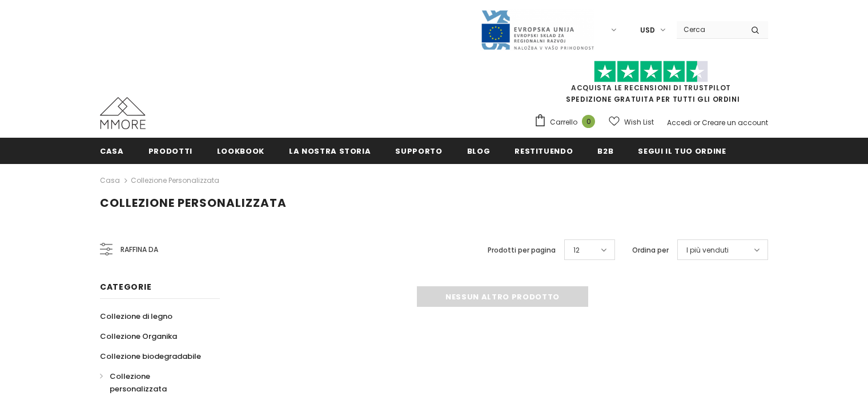  I want to click on a: Accedi, so click(679, 122).